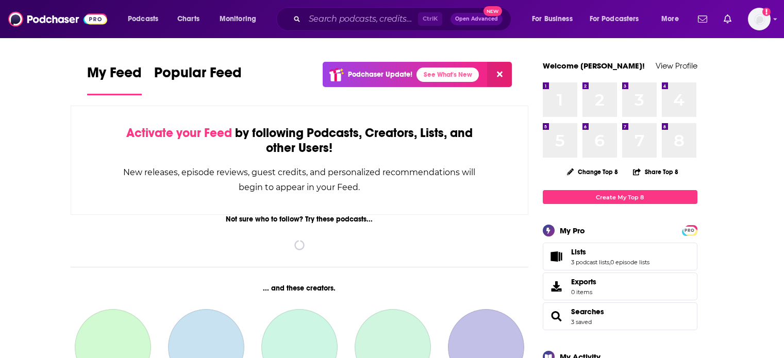 The image size is (784, 358). I want to click on a: 0 episode lists, so click(630, 262).